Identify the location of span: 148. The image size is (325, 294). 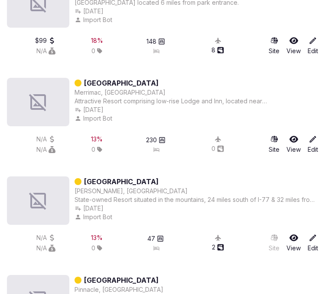
(151, 42).